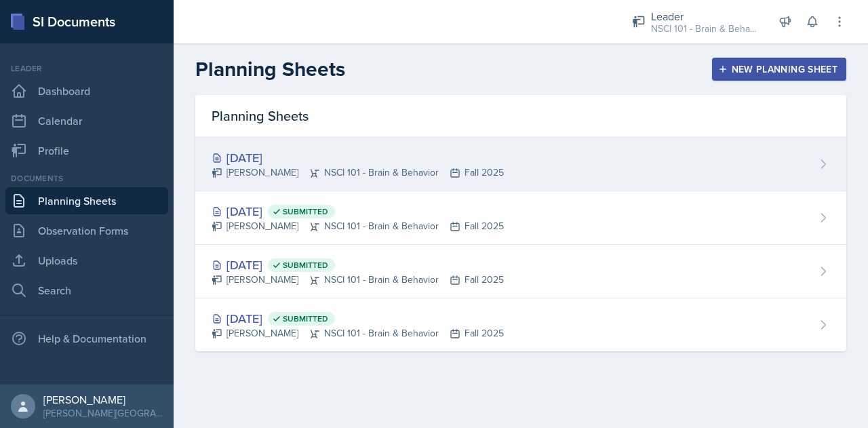 This screenshot has height=428, width=868. What do you see at coordinates (87, 179) in the screenshot?
I see `div: Documents` at bounding box center [87, 179].